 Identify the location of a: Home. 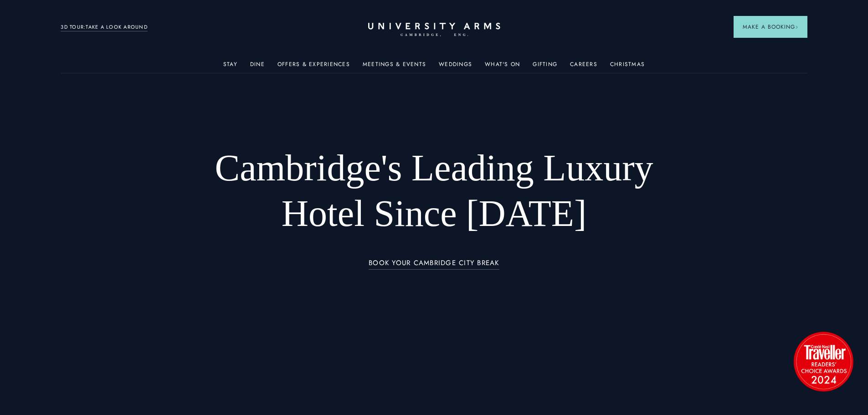
(434, 30).